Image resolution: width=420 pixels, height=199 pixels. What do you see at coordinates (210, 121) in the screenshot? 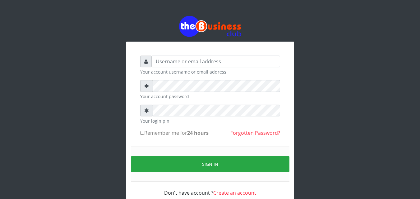
I see `small: Your login pin` at bounding box center [210, 121].